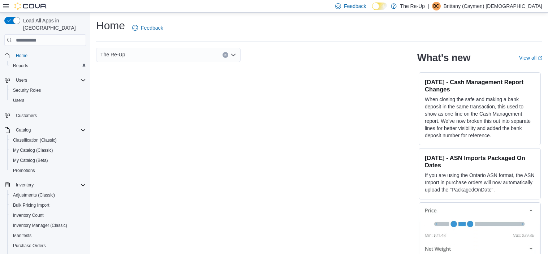 Image resolution: width=548 pixels, height=254 pixels. I want to click on button: Security Roles, so click(48, 90).